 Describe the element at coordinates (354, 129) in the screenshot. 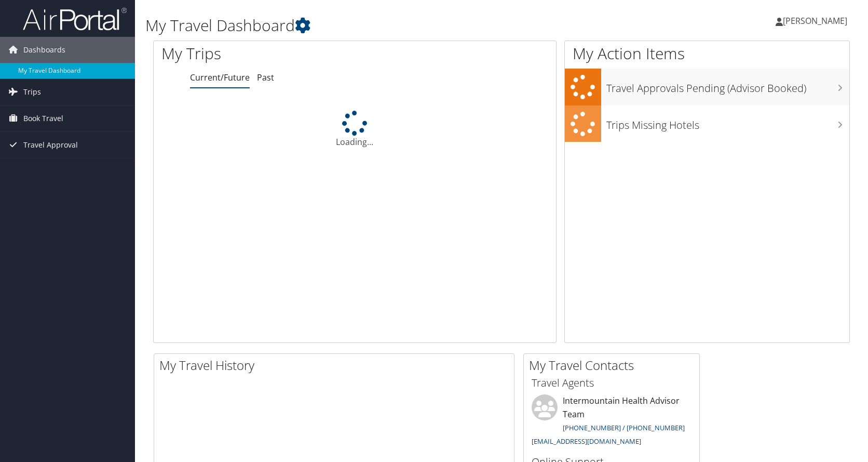

I see `div: Loading...` at that location.